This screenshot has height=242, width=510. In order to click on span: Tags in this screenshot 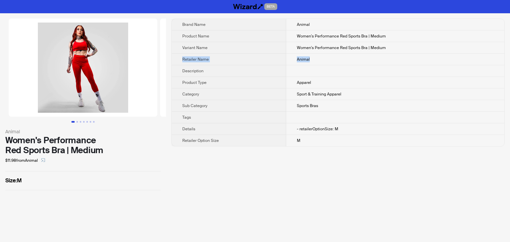, I will do `click(187, 118)`.